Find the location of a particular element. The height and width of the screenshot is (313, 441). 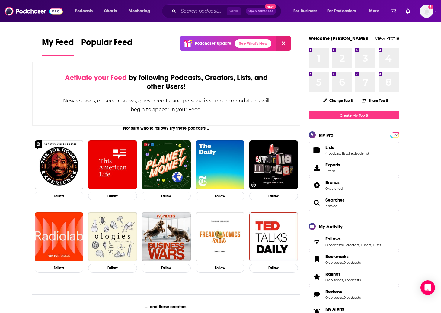

a: Show notifications dropdown is located at coordinates (408, 11).